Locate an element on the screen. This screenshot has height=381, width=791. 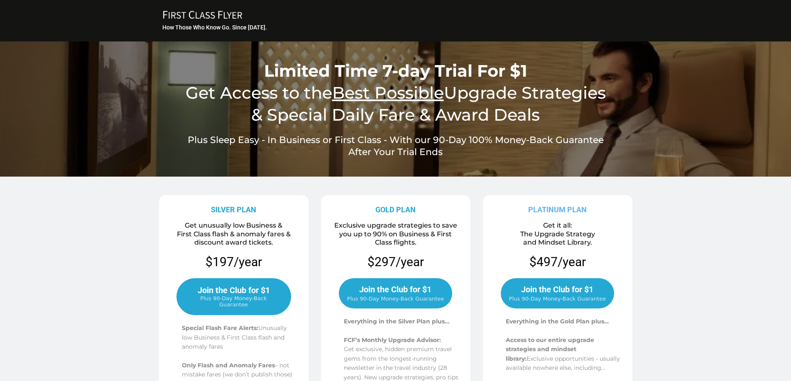
span: The Upgrade Strategy is located at coordinates (557, 234).